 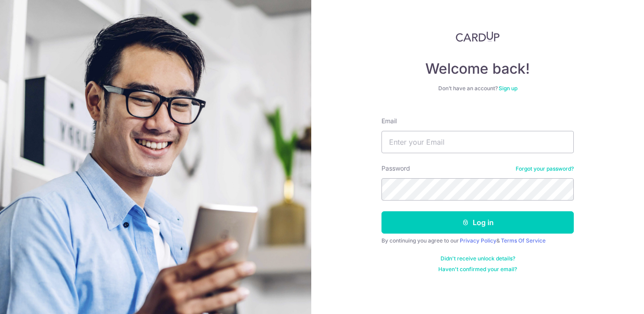 What do you see at coordinates (478, 89) in the screenshot?
I see `div: Don’t have an account?` at bounding box center [478, 89].